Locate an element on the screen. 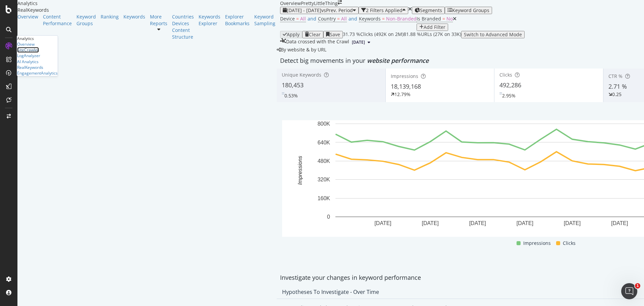  div: Content Performance is located at coordinates (57, 20).